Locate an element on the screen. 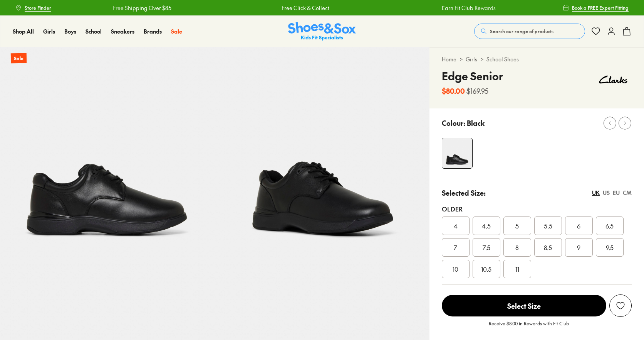  a: Boys is located at coordinates (70, 31).